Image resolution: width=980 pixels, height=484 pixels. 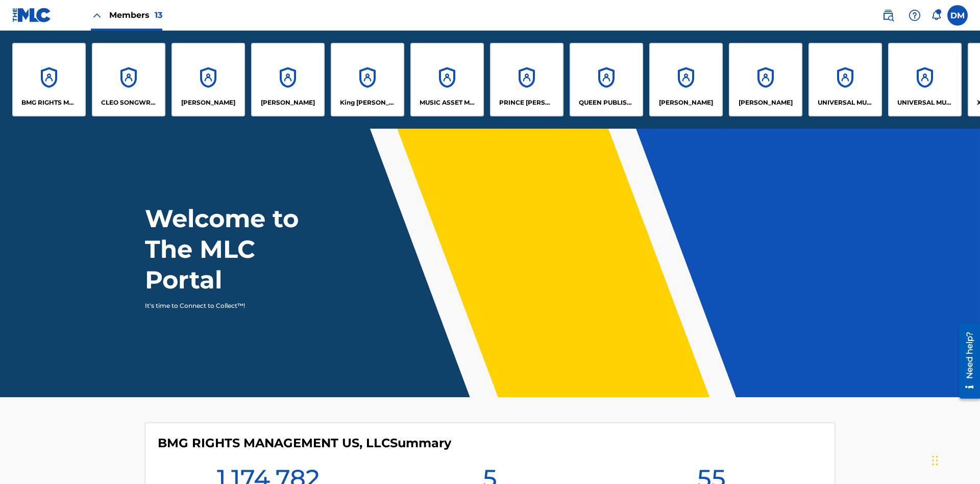 I want to click on h1: Welcome to The MLC Portal, so click(x=240, y=249).